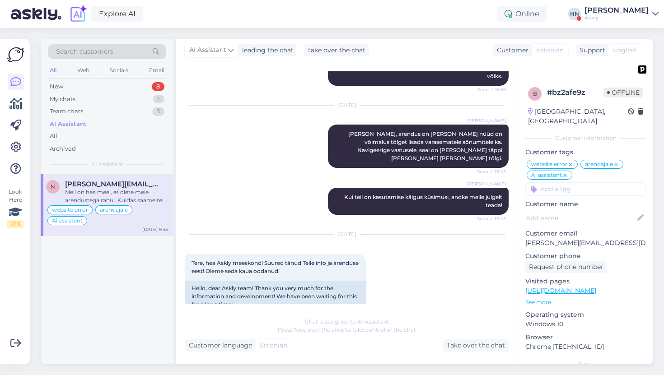  I want to click on p: Browser, so click(585, 337).